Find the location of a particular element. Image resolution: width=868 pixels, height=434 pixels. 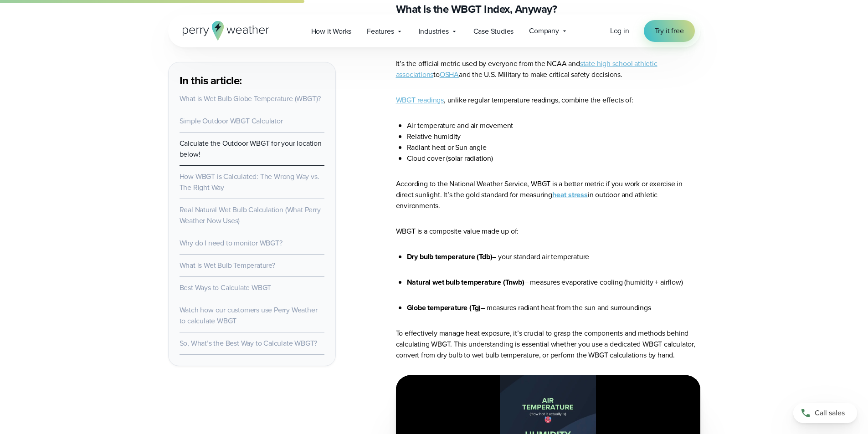

a: Log in is located at coordinates (619, 31).